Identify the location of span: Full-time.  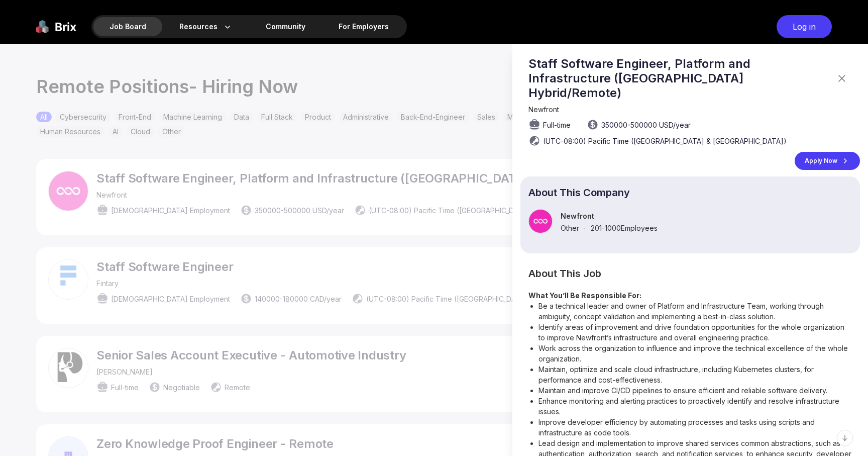
(557, 125).